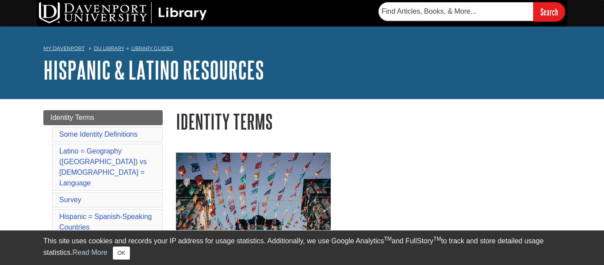 The image size is (604, 265). I want to click on nav: breadcrumb, so click(302, 49).